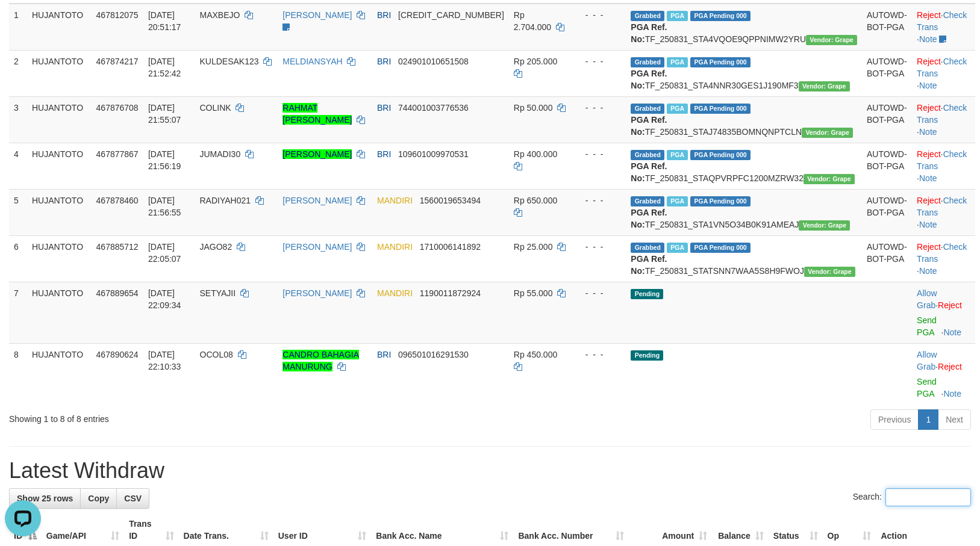 The width and height of the screenshot is (980, 546). What do you see at coordinates (117, 293) in the screenshot?
I see `span: 467889654` at bounding box center [117, 293].